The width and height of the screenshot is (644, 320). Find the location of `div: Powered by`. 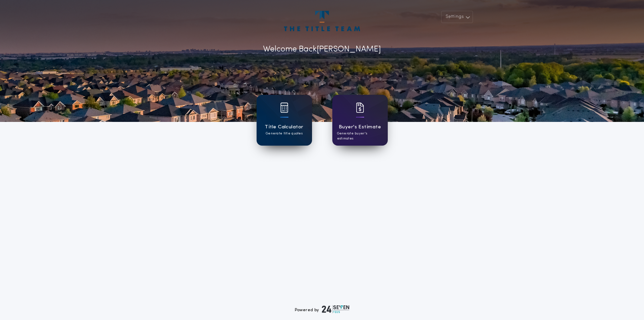

div: Powered by is located at coordinates (322, 309).